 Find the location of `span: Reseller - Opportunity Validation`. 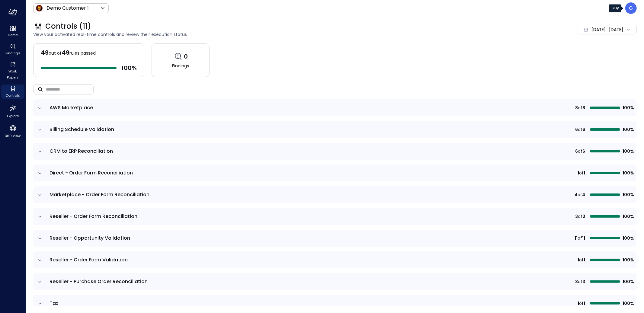

span: Reseller - Opportunity Validation is located at coordinates (89, 238).